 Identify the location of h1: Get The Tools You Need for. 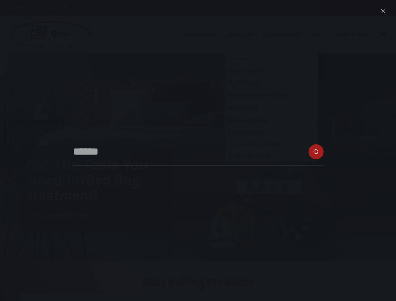
(99, 180).